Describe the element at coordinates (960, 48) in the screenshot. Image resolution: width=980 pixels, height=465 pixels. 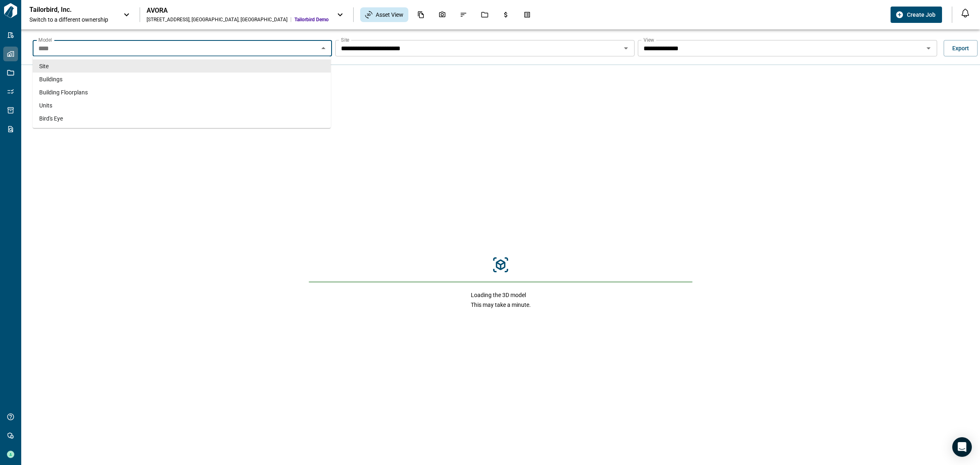
I see `button: Export` at that location.